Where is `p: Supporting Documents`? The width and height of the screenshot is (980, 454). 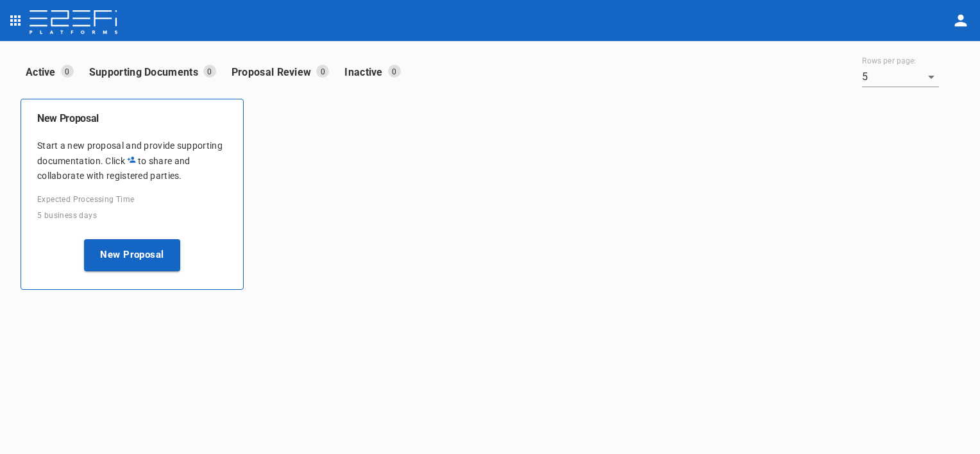
p: Supporting Documents is located at coordinates (146, 72).